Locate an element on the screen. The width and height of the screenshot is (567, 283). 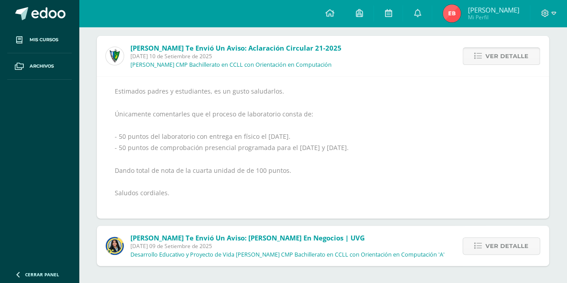
span: Archivos is located at coordinates (42, 66).